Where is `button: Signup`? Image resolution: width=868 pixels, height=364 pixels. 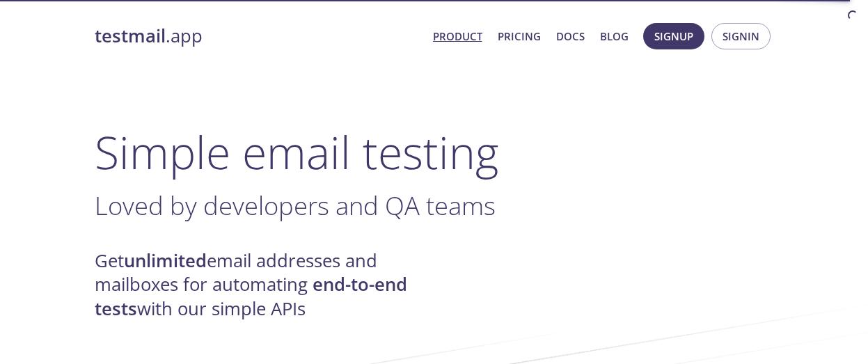 button: Signup is located at coordinates (674, 36).